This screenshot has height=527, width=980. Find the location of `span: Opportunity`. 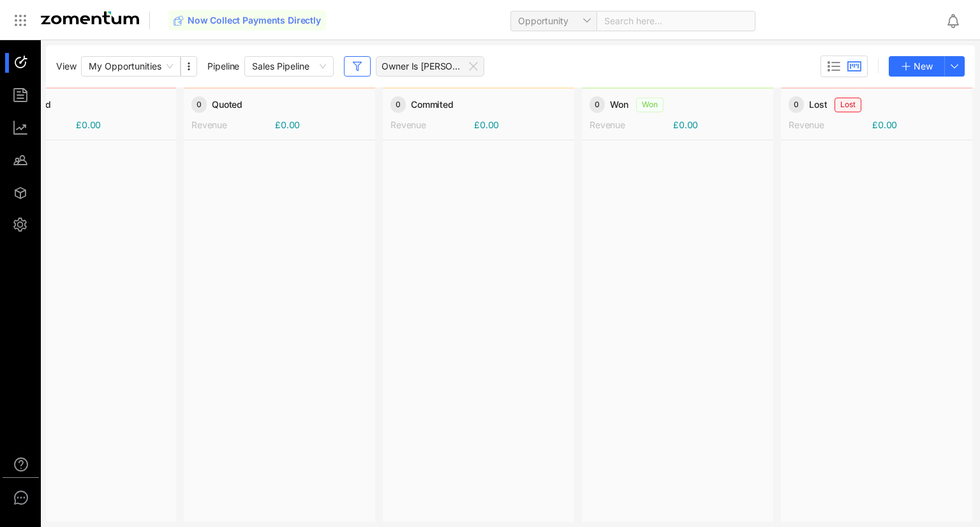

span: Opportunity is located at coordinates (553, 21).